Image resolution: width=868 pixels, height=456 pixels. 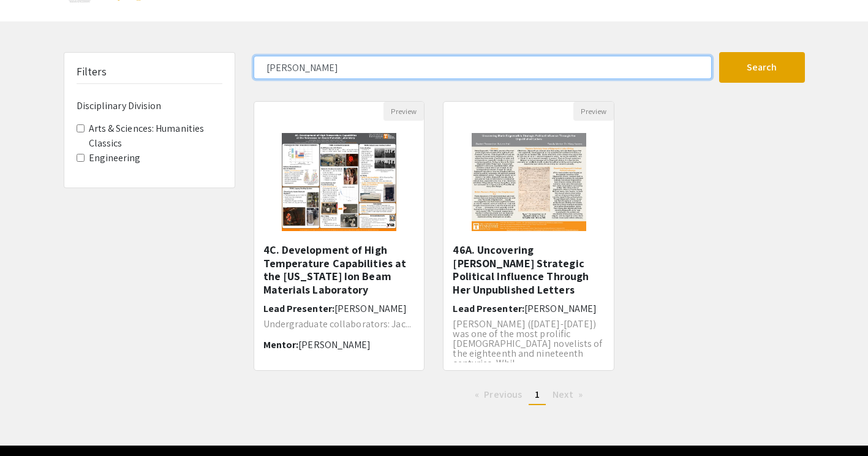 What do you see at coordinates (339, 324) in the screenshot?
I see `p: Undergraduate collaborators: Jac...` at bounding box center [339, 324].